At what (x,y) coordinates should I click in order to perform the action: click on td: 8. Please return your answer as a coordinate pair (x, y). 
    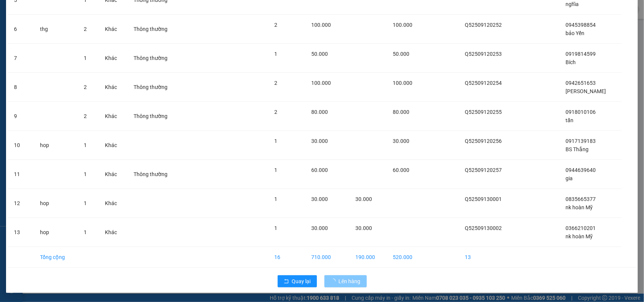
    Looking at the image, I should click on (21, 87).